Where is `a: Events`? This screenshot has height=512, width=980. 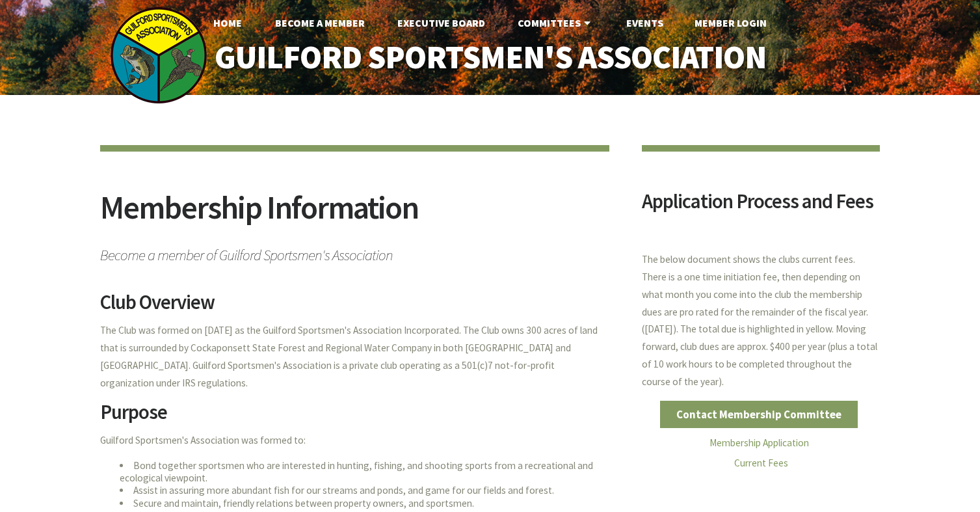 a: Events is located at coordinates (645, 23).